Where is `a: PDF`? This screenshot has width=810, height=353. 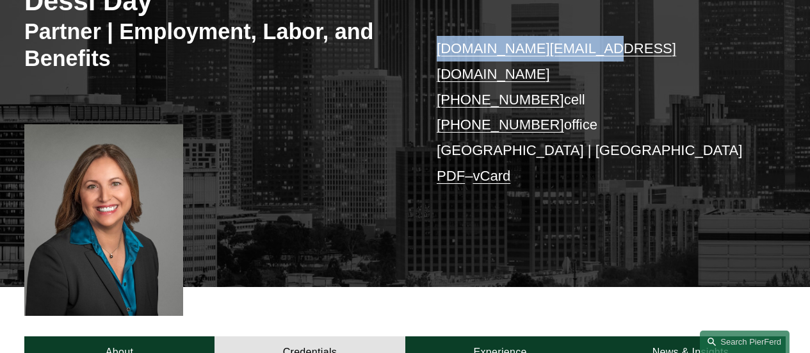 a: PDF is located at coordinates (451, 175).